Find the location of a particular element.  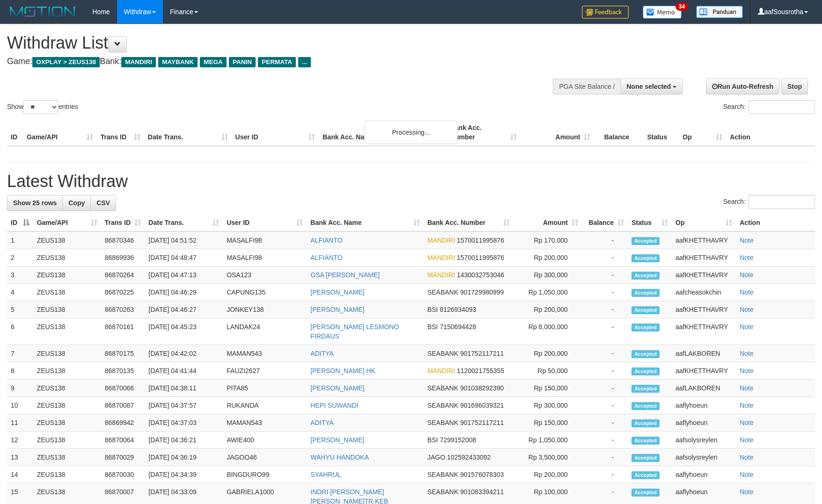

td: 4 is located at coordinates (20, 292).